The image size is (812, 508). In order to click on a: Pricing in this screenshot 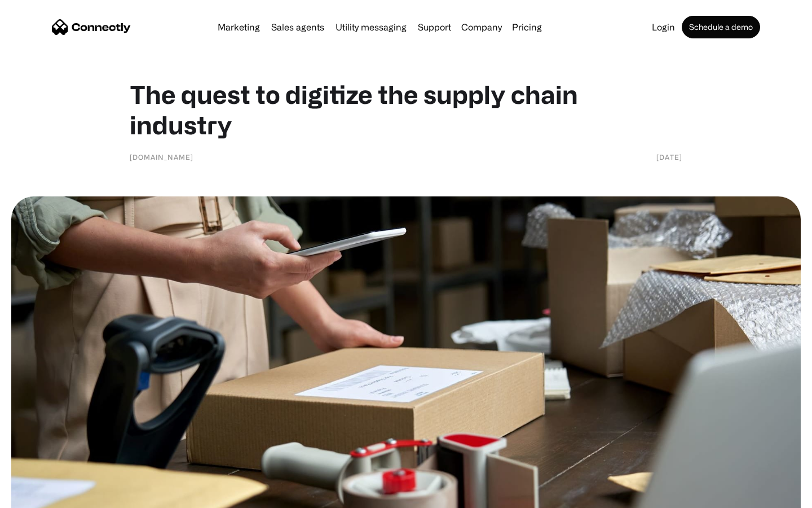, I will do `click(527, 27)`.